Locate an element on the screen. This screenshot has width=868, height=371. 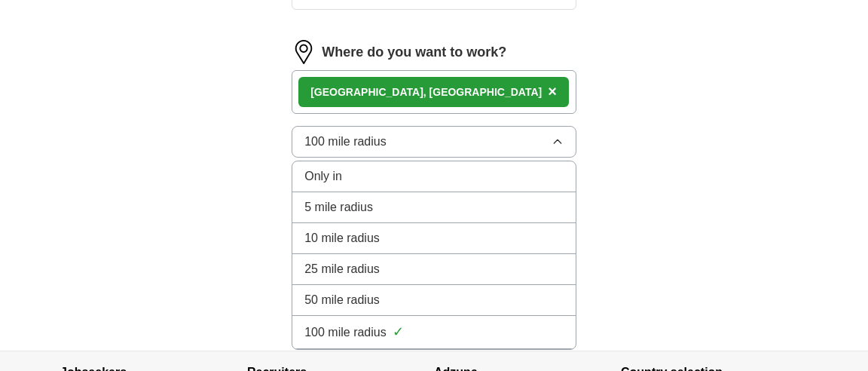
img: location.png is located at coordinates (304, 52).